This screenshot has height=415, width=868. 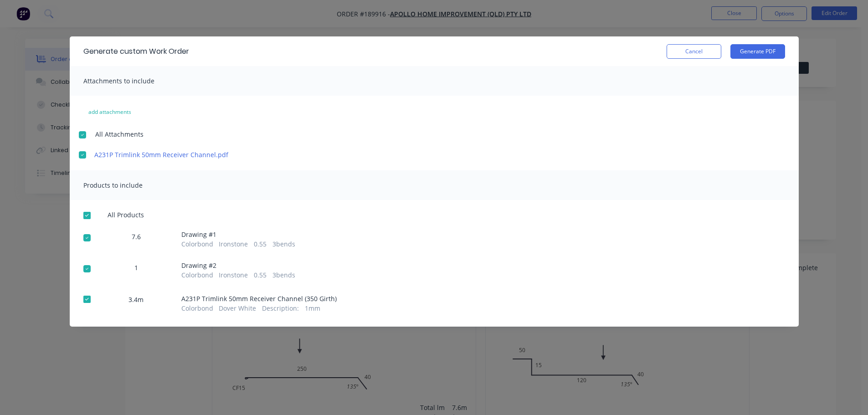 I want to click on span: A231P Trimlink 50mm Receiver Channel (350 Girth), so click(x=259, y=298).